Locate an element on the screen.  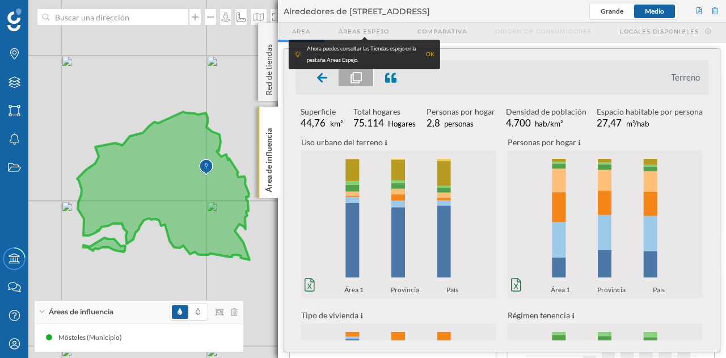
span: Hogares is located at coordinates (401, 124).